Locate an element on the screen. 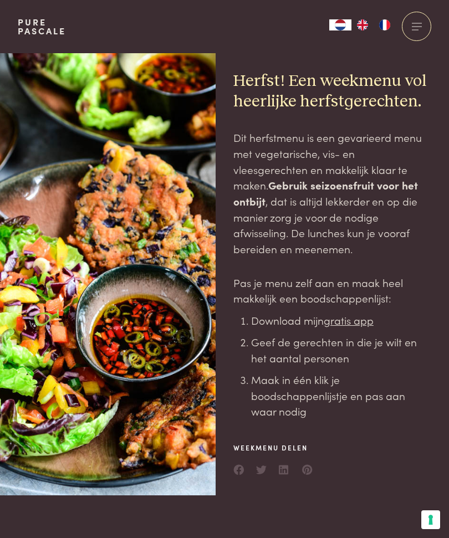 The height and width of the screenshot is (538, 449). u: gratis app is located at coordinates (349, 320).